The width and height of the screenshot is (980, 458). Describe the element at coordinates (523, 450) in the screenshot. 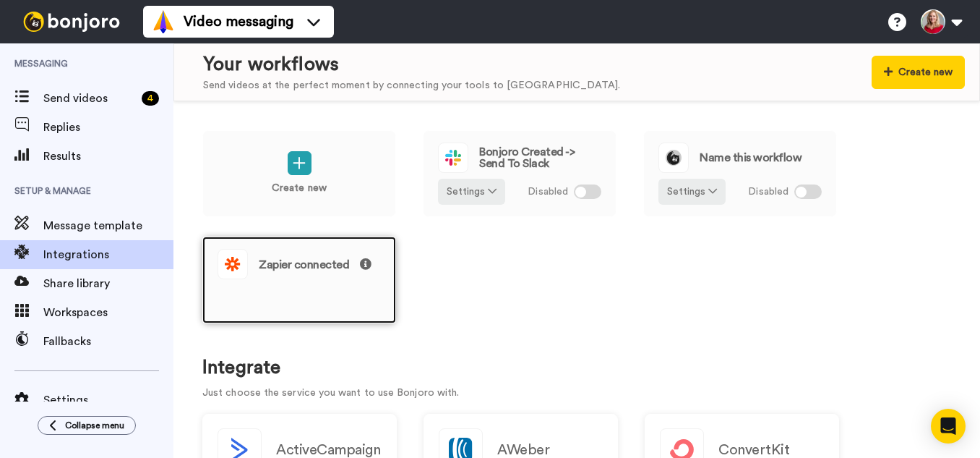

I see `h2: AWeber` at that location.